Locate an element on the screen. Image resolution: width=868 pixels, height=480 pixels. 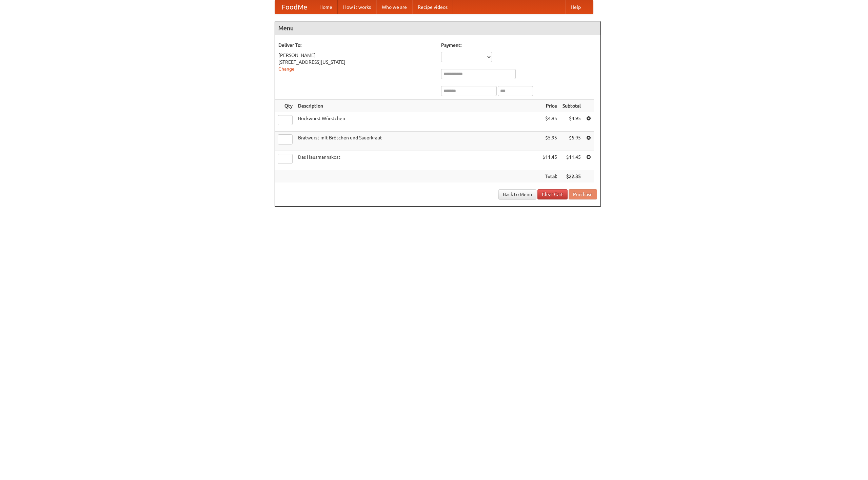
th: Subtotal is located at coordinates (572, 106).